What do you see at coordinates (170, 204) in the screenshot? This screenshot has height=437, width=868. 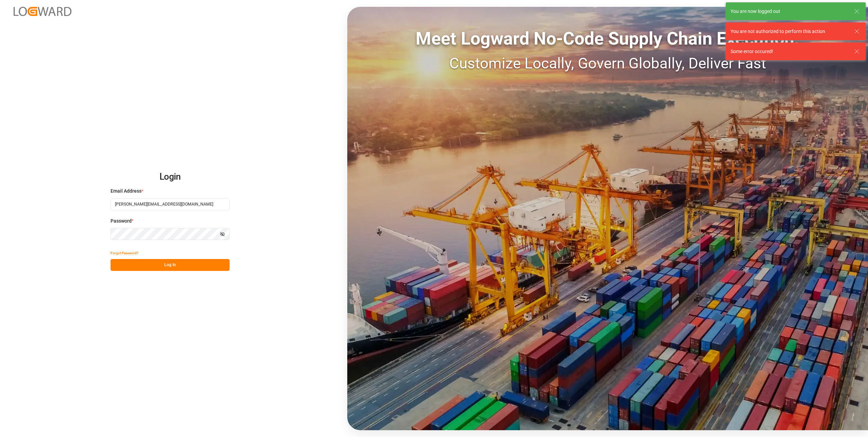 I see `input: Enter your email` at bounding box center [170, 204].